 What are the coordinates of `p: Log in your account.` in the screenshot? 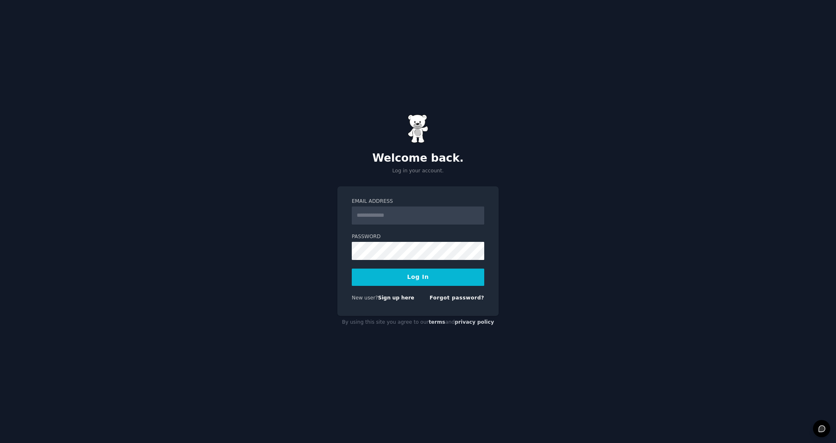 It's located at (418, 171).